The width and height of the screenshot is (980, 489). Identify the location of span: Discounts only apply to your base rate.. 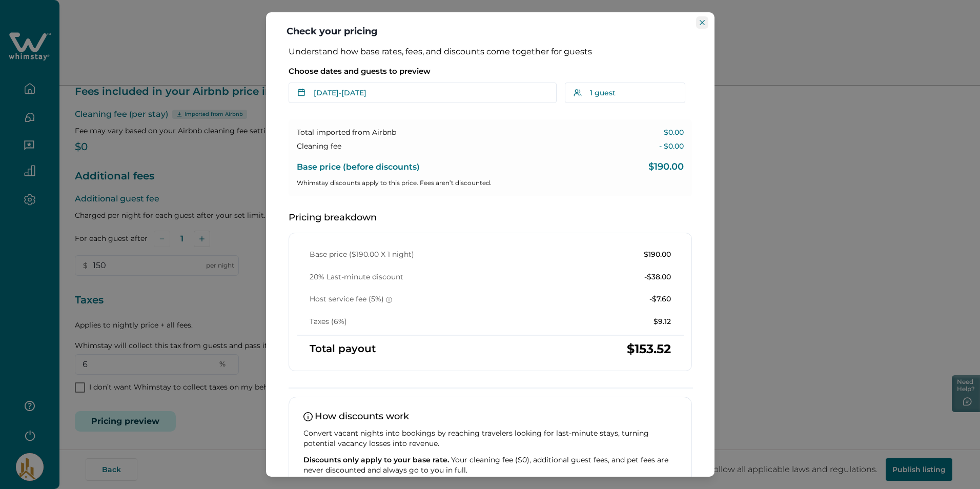
(377, 460).